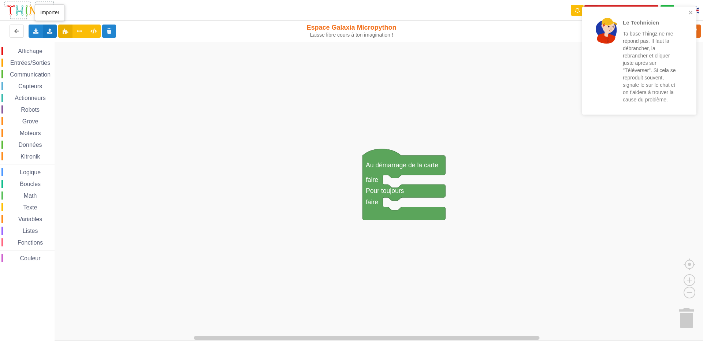  I want to click on span: Listes, so click(30, 231).